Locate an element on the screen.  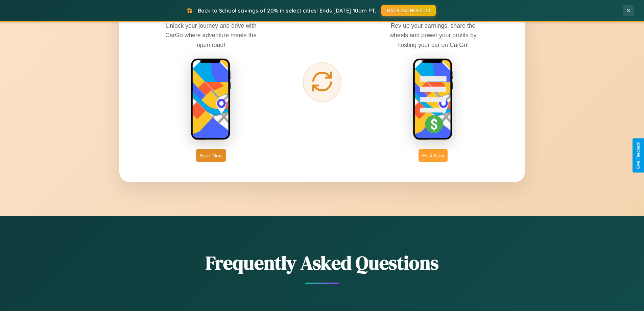
button: BACK2SCHOOL20 is located at coordinates (408, 10).